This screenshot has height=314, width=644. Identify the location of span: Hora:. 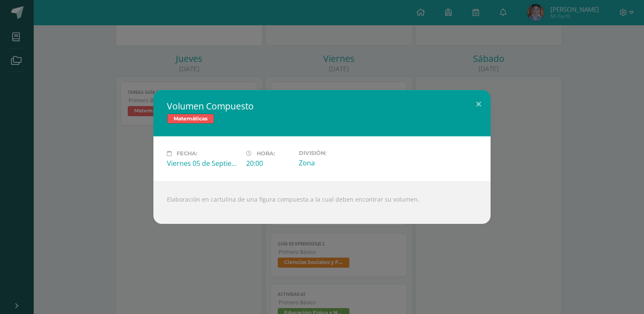
(265, 153).